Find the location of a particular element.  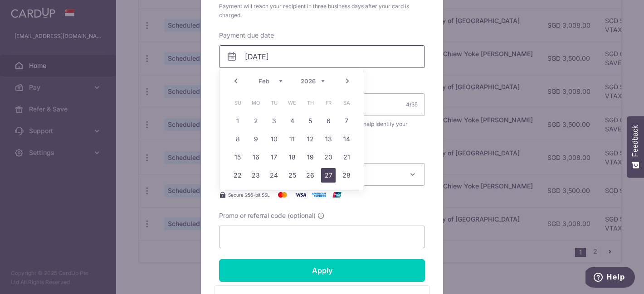

a: 22 is located at coordinates (237, 175).